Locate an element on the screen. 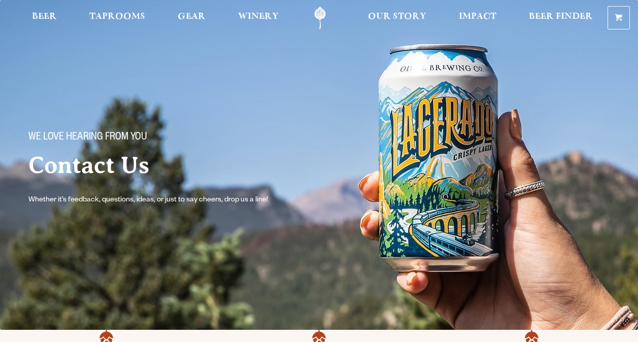 Image resolution: width=638 pixels, height=342 pixels. a: Taprooms is located at coordinates (117, 18).